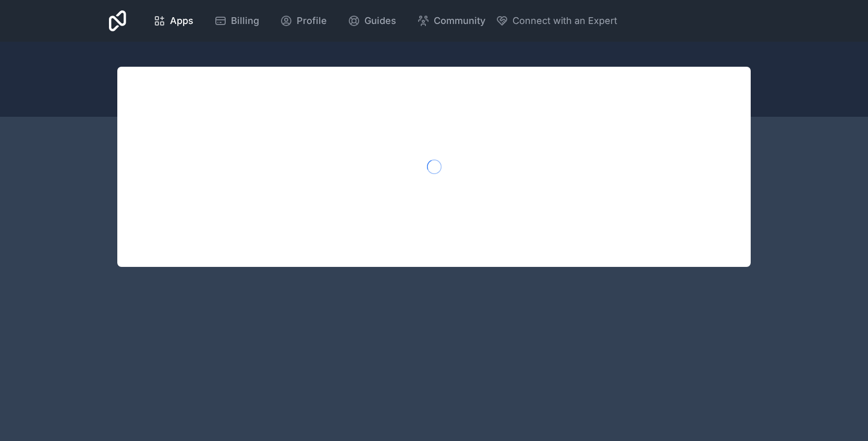 Image resolution: width=868 pixels, height=441 pixels. I want to click on span: Billing, so click(245, 21).